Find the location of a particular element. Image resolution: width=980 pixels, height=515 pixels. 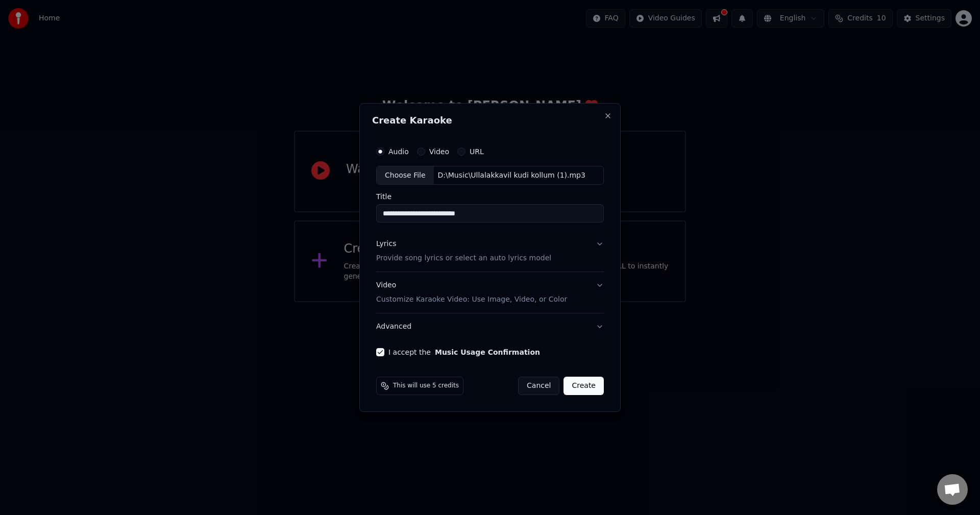

button: Advanced is located at coordinates (490, 327).